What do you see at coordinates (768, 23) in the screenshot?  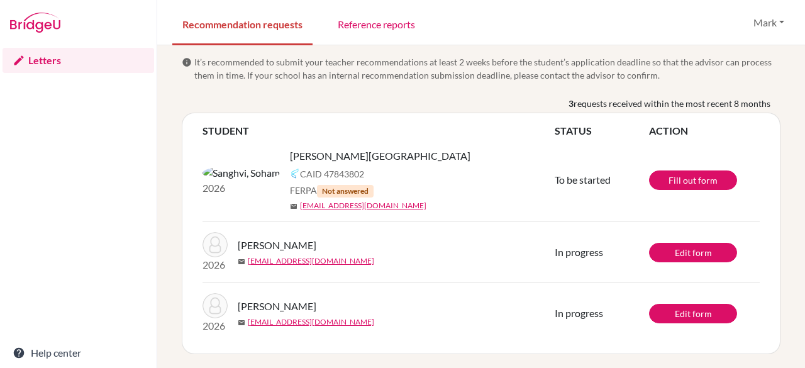 I see `button: Mark` at bounding box center [768, 23].